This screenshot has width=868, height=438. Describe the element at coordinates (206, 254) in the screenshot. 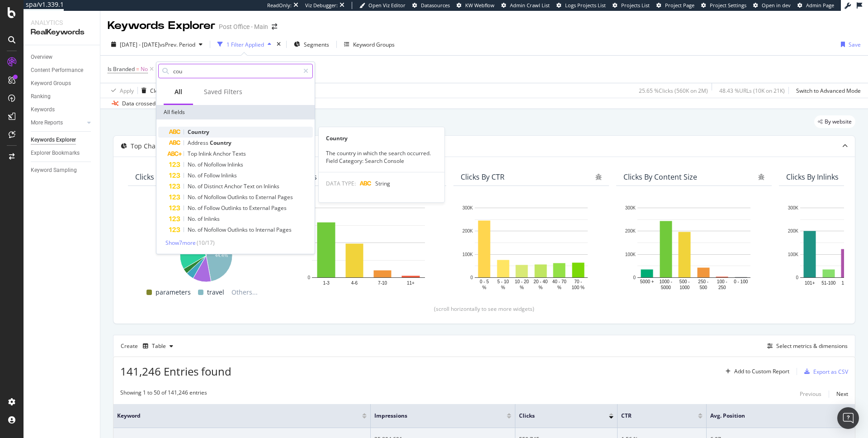

I see `div: A chart.` at that location.